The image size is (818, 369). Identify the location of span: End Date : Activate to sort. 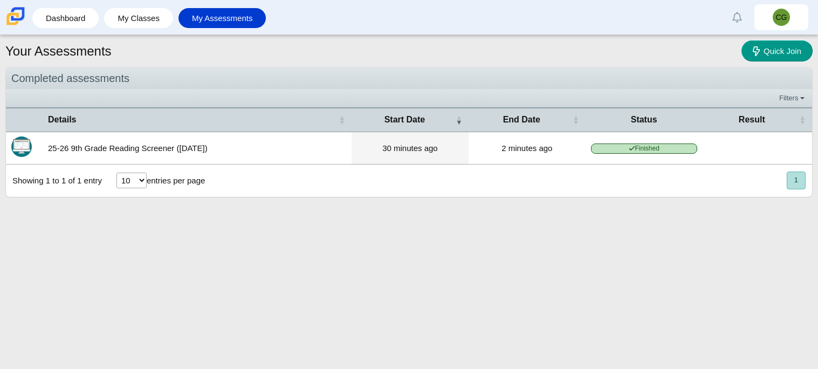
(576, 120).